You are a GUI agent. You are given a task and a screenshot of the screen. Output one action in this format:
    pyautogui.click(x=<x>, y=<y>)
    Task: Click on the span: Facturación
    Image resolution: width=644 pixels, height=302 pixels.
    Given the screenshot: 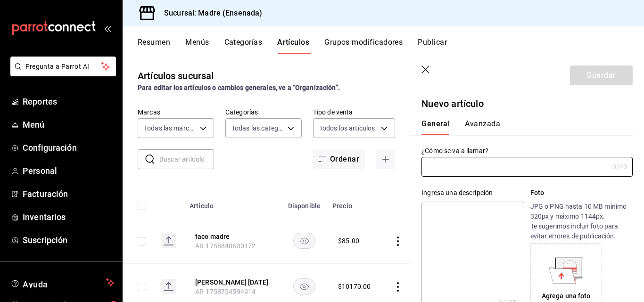 What is the action you would take?
    pyautogui.click(x=68, y=194)
    